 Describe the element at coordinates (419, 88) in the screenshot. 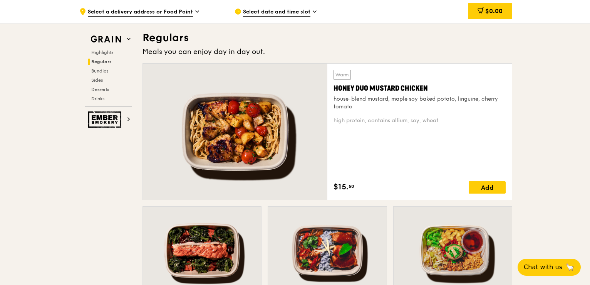

I see `div: Honey Duo Mustard Chicken` at that location.